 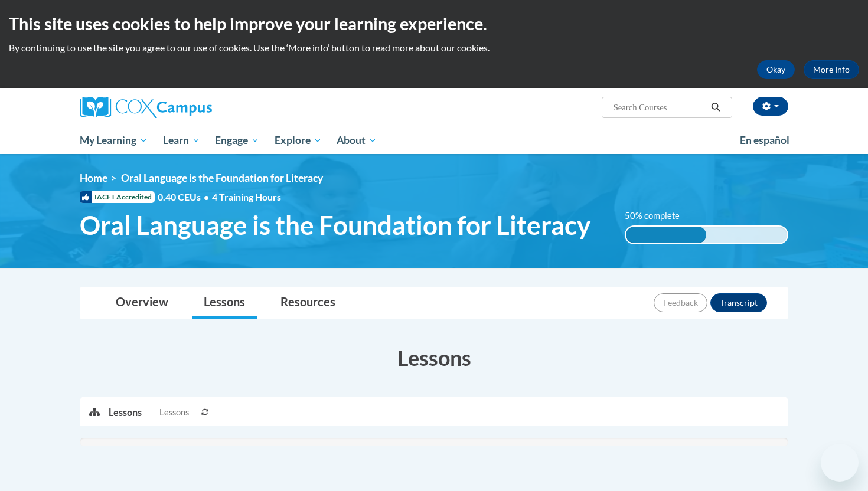 What do you see at coordinates (739, 303) in the screenshot?
I see `button: Transcript` at bounding box center [739, 303].